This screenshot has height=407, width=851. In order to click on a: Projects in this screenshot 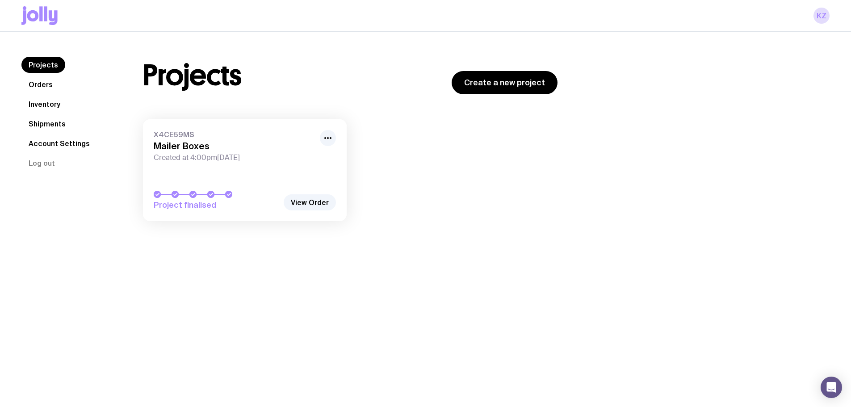, I will do `click(43, 65)`.